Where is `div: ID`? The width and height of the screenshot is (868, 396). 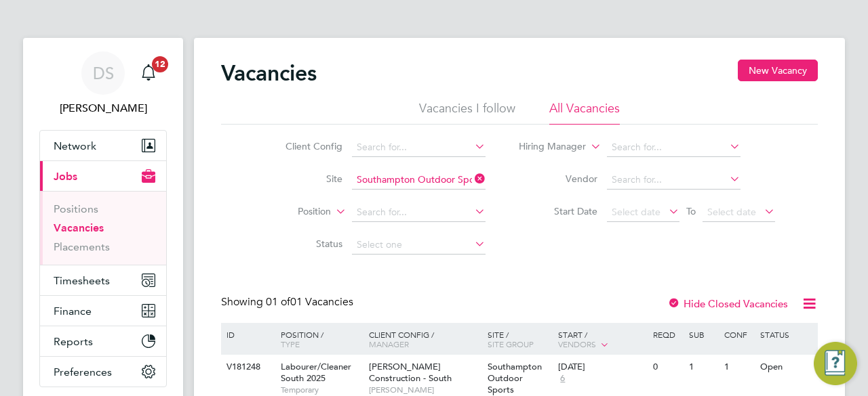 div: ID is located at coordinates (247, 335).